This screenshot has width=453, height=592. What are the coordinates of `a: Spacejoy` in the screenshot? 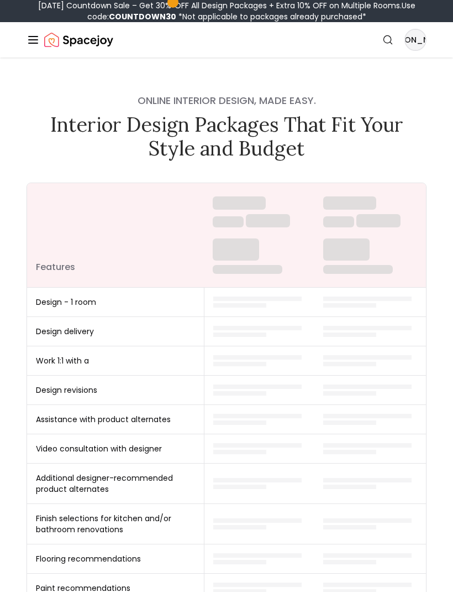 It's located at (79, 40).